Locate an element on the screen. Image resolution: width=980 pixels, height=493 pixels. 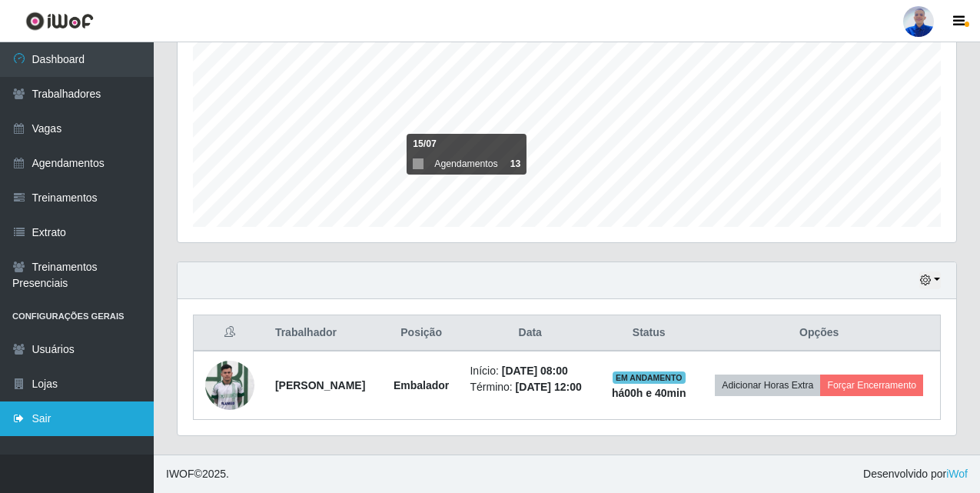
li: Início: is located at coordinates (530, 371).